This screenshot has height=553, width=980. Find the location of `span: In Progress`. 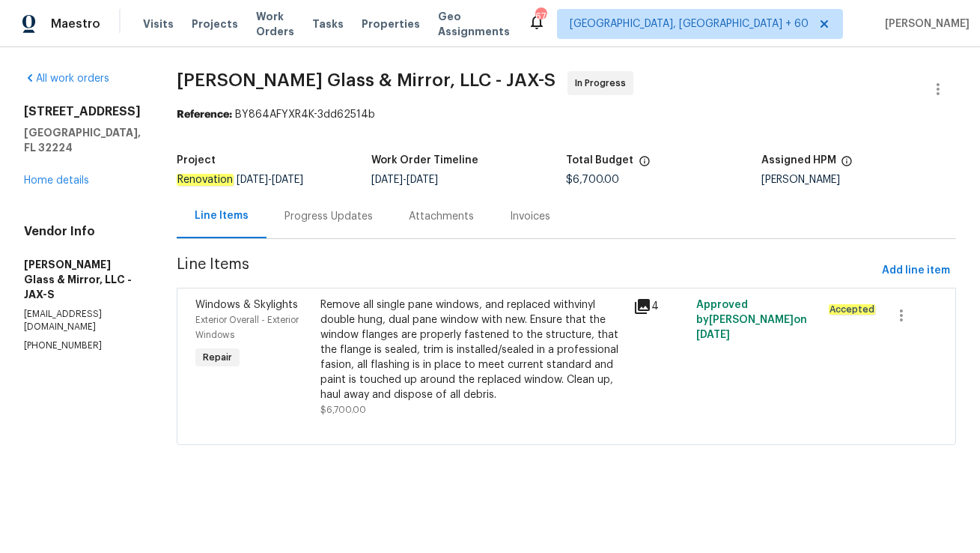

span: In Progress is located at coordinates (603, 83).